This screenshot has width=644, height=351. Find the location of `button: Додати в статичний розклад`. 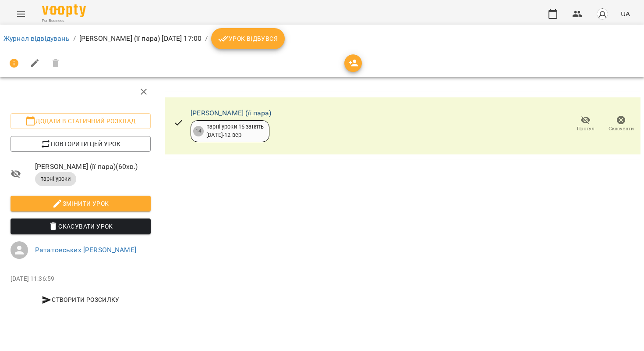

button: Додати в статичний розклад is located at coordinates (81, 121).